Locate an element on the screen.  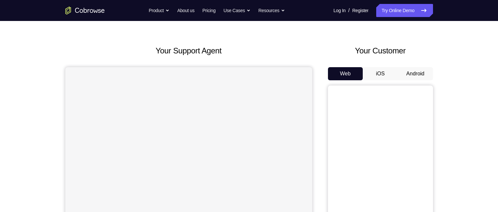
a: Try Online Demo is located at coordinates (404, 11).